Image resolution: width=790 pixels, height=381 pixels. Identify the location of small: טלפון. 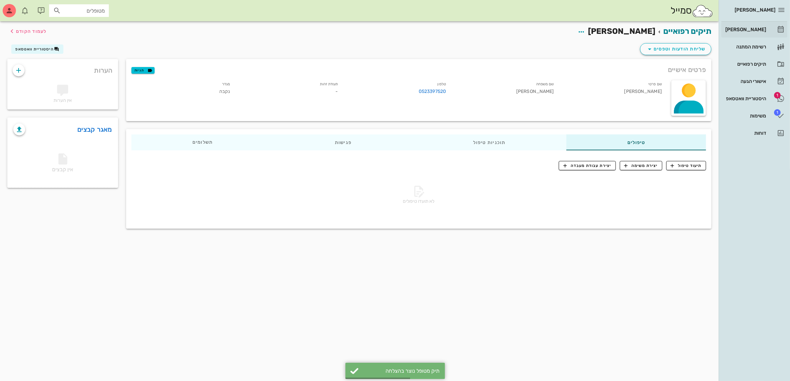
(442, 84).